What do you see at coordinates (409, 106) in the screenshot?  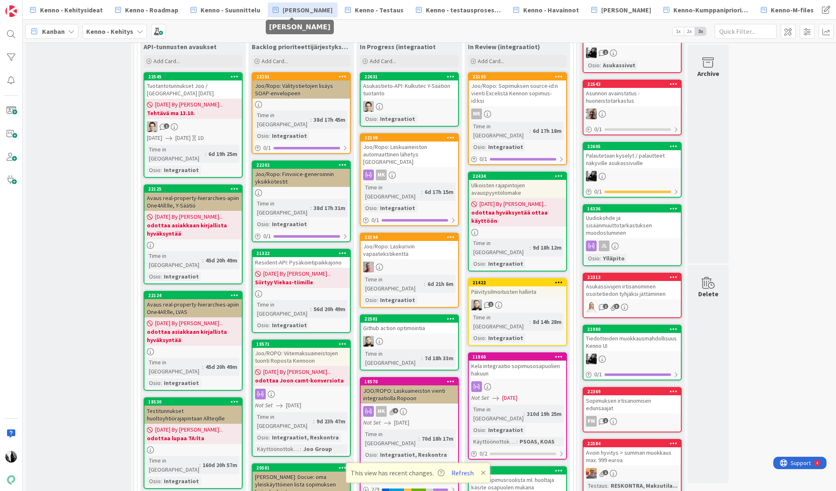 I see `div: TT` at bounding box center [409, 106].